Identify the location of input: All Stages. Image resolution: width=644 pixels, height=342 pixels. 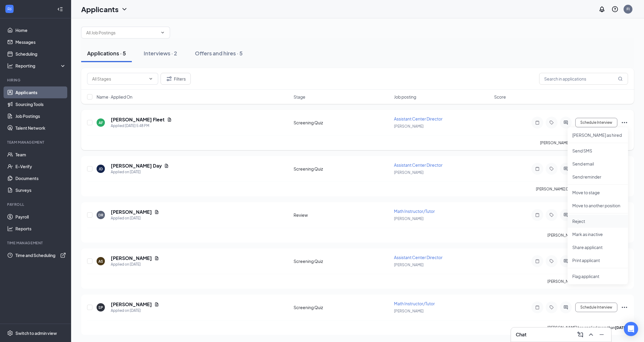
(119, 79).